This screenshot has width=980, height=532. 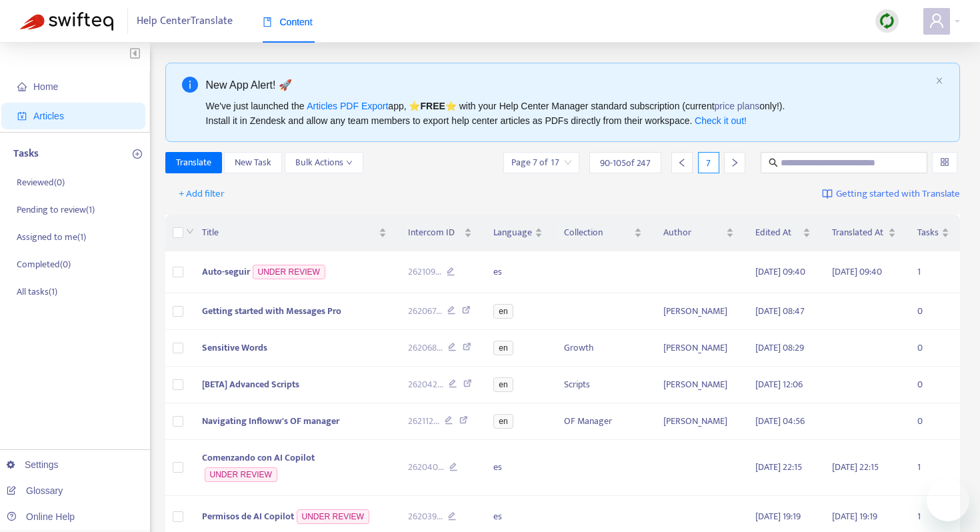 I want to click on div: We've just launched the app, ⭐ ⭐️ with your Help Center Manager standard subscription (current on..., so click(x=568, y=113).